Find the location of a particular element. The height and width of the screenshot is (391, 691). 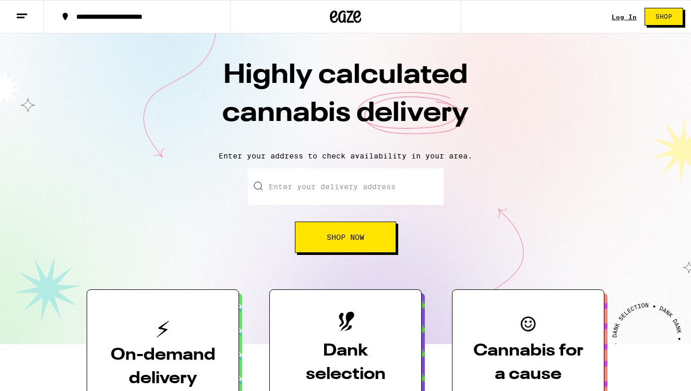

span: Shop is located at coordinates (664, 17).